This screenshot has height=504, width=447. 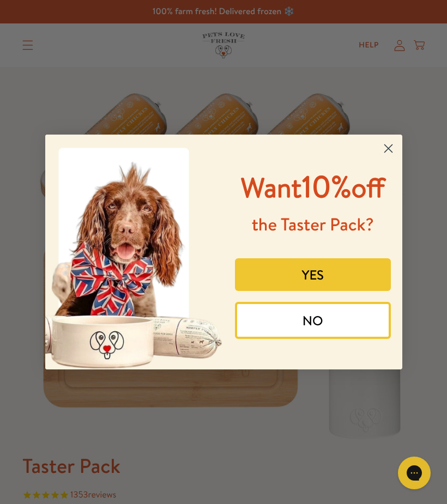 I want to click on span: Want, so click(x=271, y=187).